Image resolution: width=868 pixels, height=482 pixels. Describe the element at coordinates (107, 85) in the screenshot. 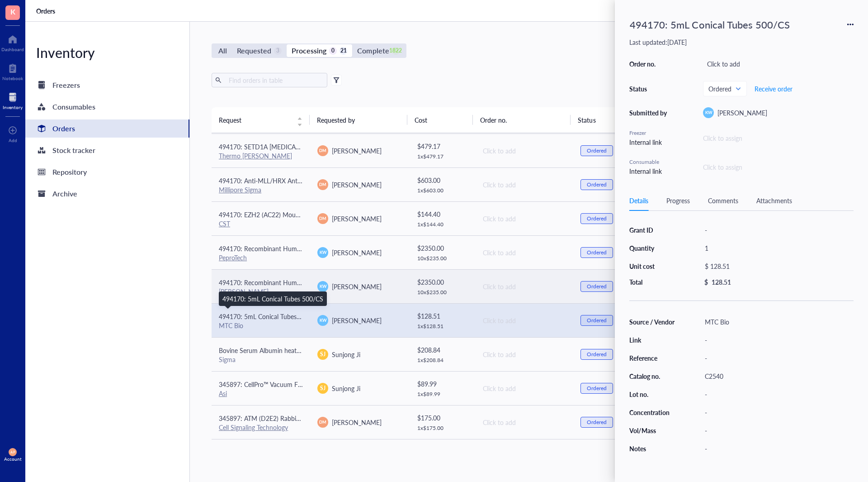

I see `a: Freezers` at that location.